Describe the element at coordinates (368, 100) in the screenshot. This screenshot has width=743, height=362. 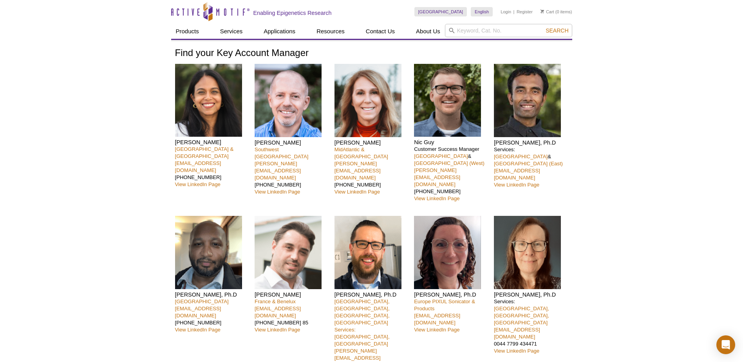
I see `img: Patrisha Femia headshot` at that location.